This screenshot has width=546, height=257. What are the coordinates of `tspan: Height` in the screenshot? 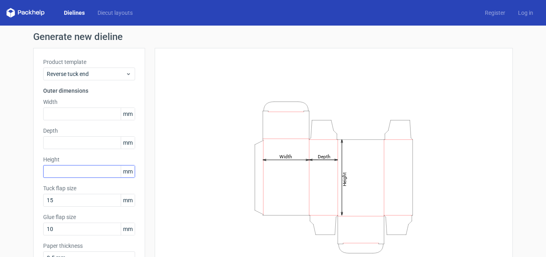 It's located at (344, 179).